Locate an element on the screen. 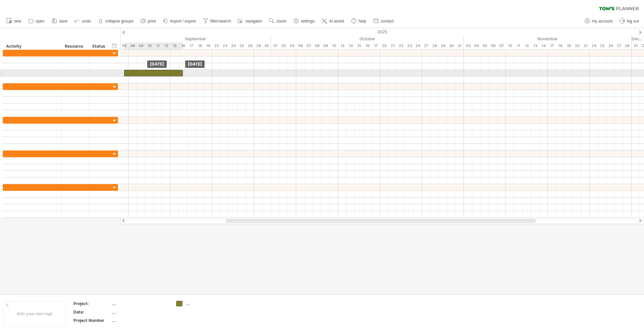 The width and height of the screenshot is (644, 333). div: Wednesday, 10 September 2025 is located at coordinates (149, 46).